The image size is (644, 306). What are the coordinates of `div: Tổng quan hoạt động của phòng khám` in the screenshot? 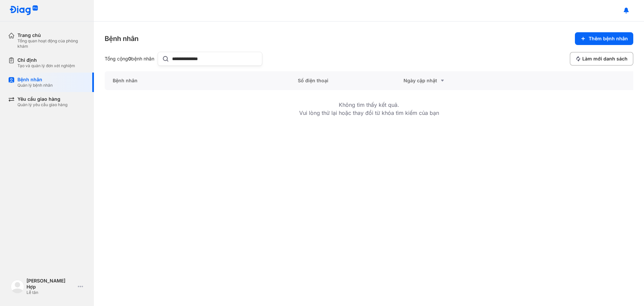 It's located at (52, 44).